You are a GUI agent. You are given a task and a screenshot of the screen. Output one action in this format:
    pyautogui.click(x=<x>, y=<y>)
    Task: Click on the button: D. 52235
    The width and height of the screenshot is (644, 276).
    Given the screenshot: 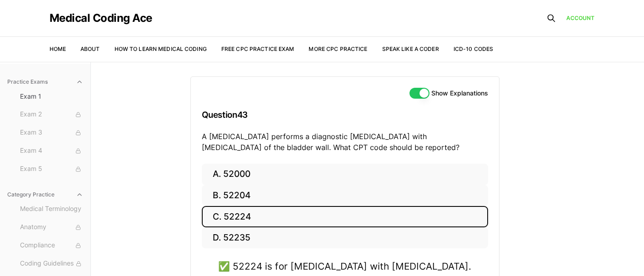 What is the action you would take?
    pyautogui.click(x=345, y=238)
    